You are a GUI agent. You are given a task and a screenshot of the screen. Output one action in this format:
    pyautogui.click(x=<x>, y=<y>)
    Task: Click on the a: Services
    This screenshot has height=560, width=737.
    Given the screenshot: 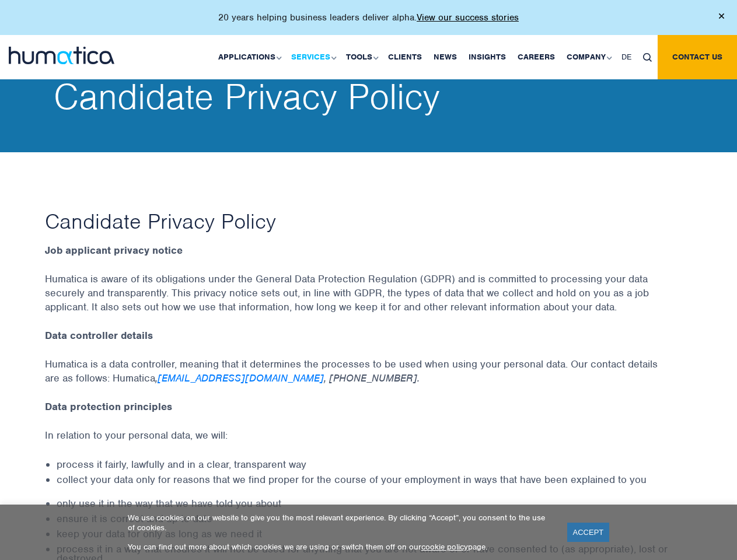 What is the action you would take?
    pyautogui.click(x=313, y=57)
    